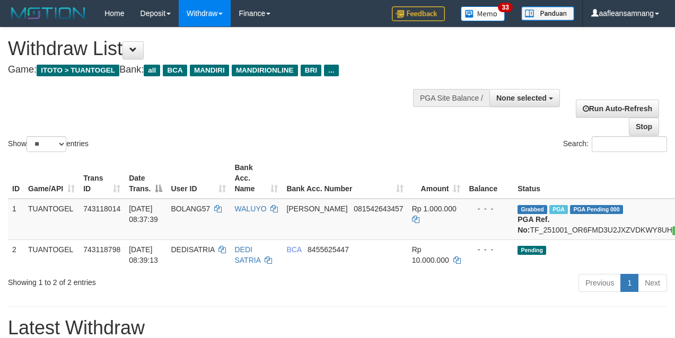  Describe the element at coordinates (145, 178) in the screenshot. I see `th: Date Trans.: activate to sort column descending` at that location.